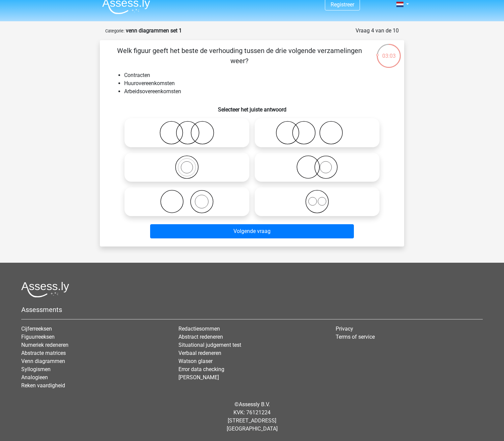  What do you see at coordinates (259, 76) in the screenshot?
I see `li: Contracten` at bounding box center [259, 76].